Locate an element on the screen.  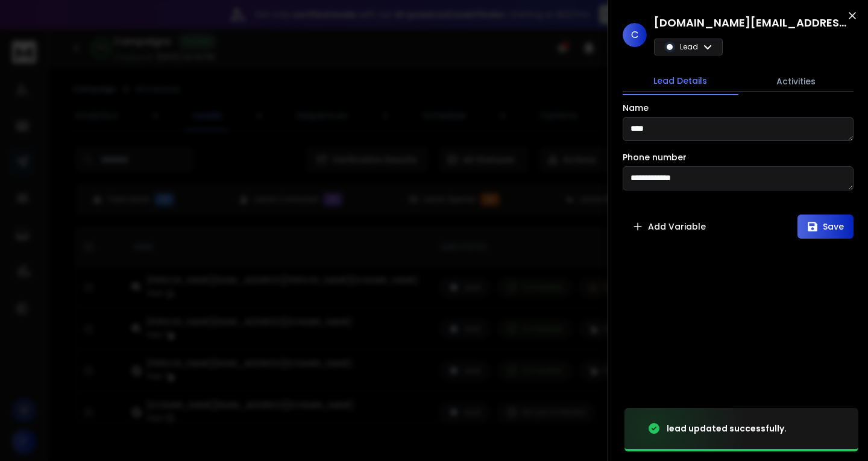
label: Phone number is located at coordinates (654, 157).